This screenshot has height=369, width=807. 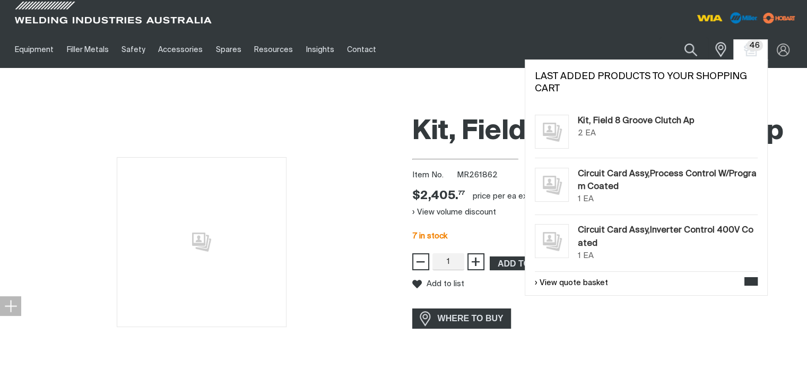 What do you see at coordinates (305, 49) in the screenshot?
I see `nav: Main` at bounding box center [305, 49].